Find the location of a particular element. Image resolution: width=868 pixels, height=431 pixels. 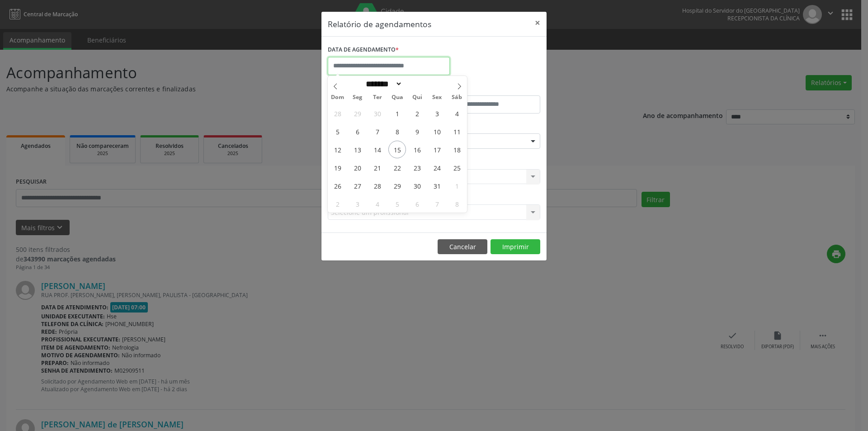

span: Outubro 9, 2025 is located at coordinates (417, 132).